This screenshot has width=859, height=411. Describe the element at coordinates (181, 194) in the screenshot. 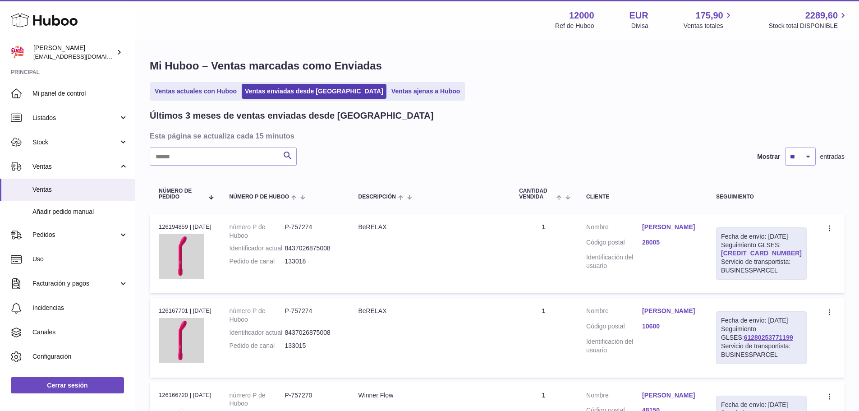

I see `span: Número de pedido` at that location.